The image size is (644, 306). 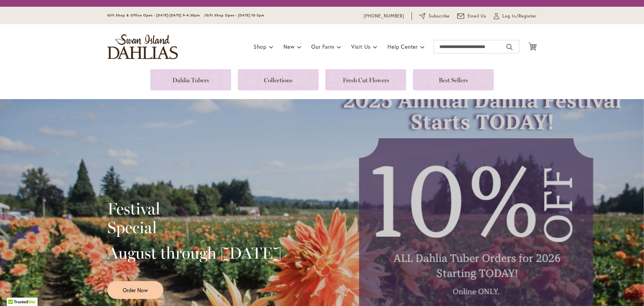 What do you see at coordinates (439, 16) in the screenshot?
I see `span: Subscribe` at bounding box center [439, 16].